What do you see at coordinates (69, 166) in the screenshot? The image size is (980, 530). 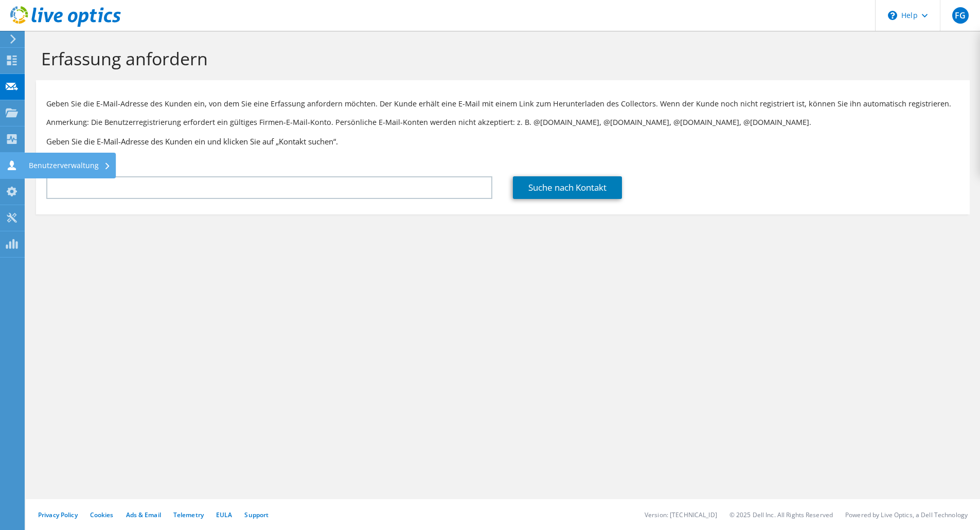 I see `div: Benutzerverwaltung` at bounding box center [69, 166].